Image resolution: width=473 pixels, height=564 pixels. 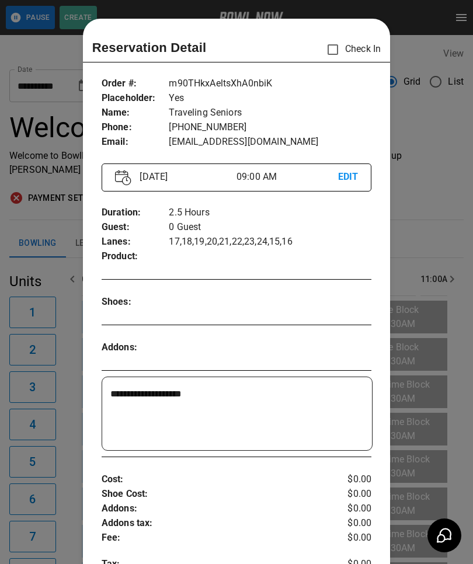 What do you see at coordinates (135, 98) in the screenshot?
I see `p: Placeholder :` at bounding box center [135, 98].